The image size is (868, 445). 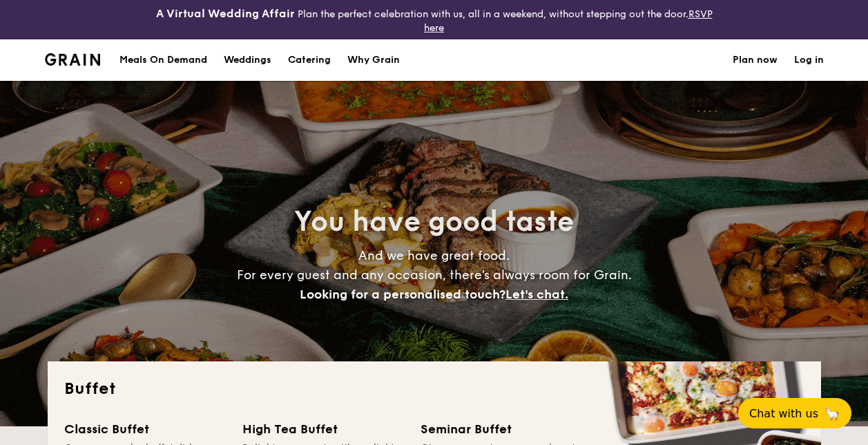 I want to click on div: Classic Buffet, so click(x=145, y=429).